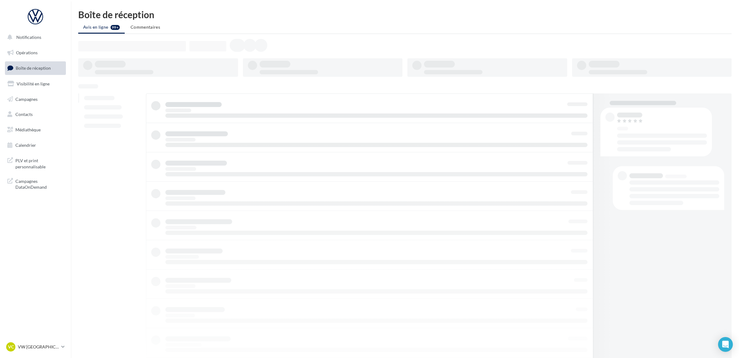 The image size is (739, 358). I want to click on a: Opérations, so click(35, 53).